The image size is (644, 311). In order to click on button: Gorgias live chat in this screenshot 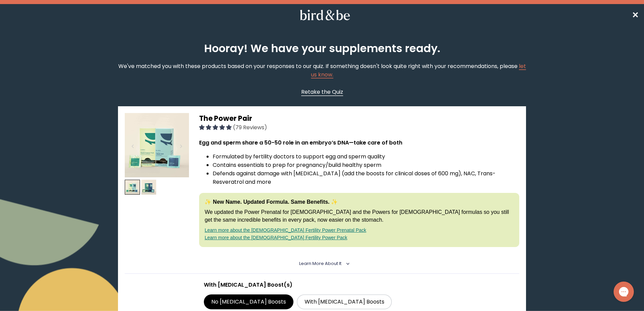, I will do `click(14, 12)`.